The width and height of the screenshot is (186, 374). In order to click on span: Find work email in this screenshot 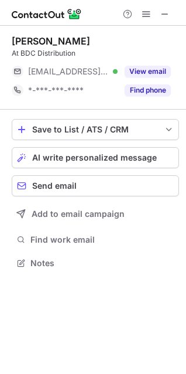, I will do `click(103, 240)`.